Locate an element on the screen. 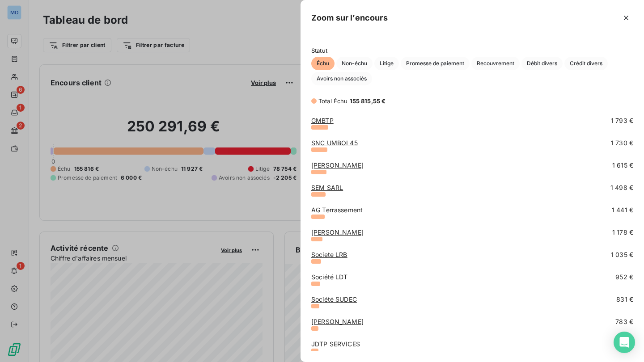  span: 1 615 € is located at coordinates (623, 165).